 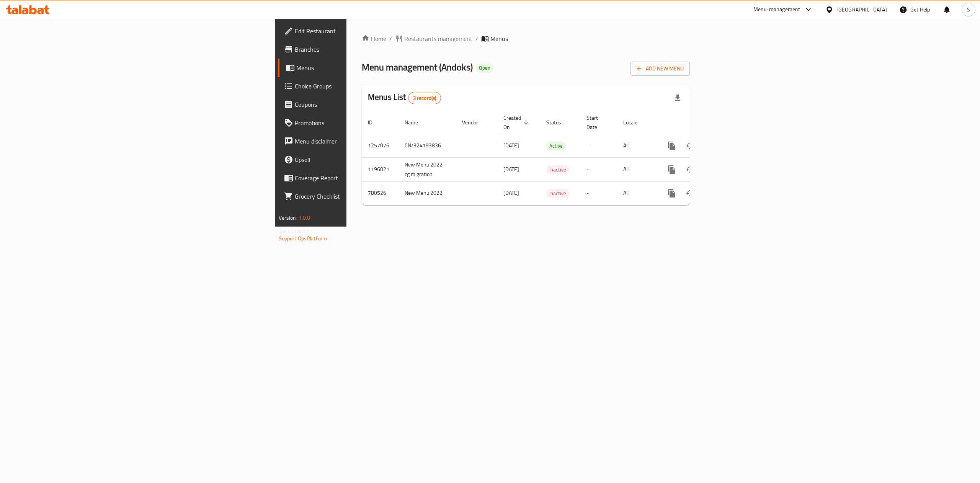 What do you see at coordinates (364, 86) in the screenshot?
I see `span: Choice Groups` at bounding box center [364, 86].